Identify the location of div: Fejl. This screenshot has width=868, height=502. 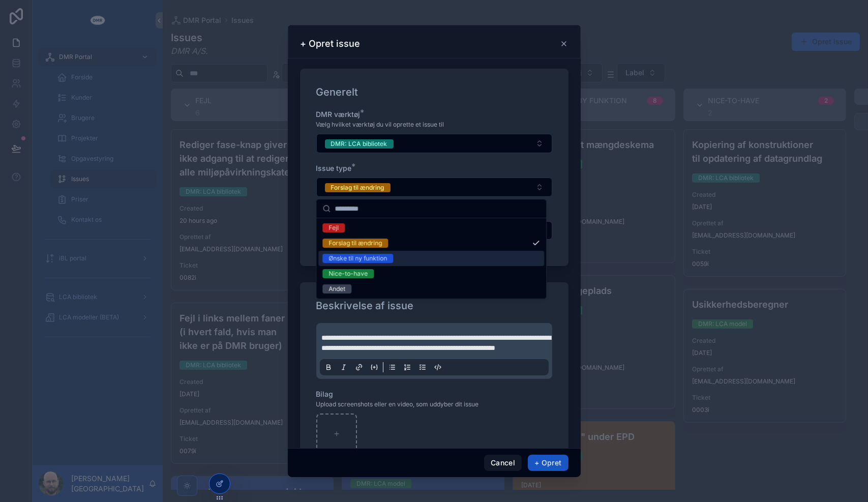
(334, 228).